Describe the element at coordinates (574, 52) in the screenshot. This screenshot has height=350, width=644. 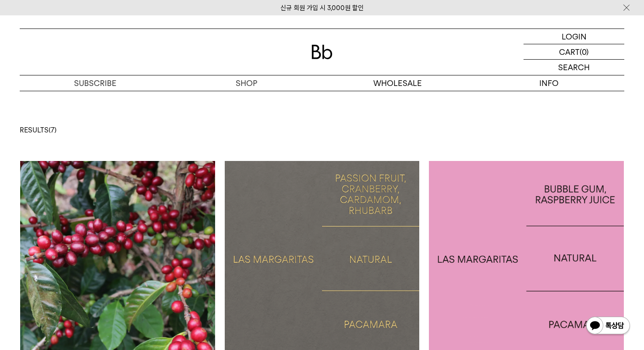
I see `a: CART (0)` at that location.